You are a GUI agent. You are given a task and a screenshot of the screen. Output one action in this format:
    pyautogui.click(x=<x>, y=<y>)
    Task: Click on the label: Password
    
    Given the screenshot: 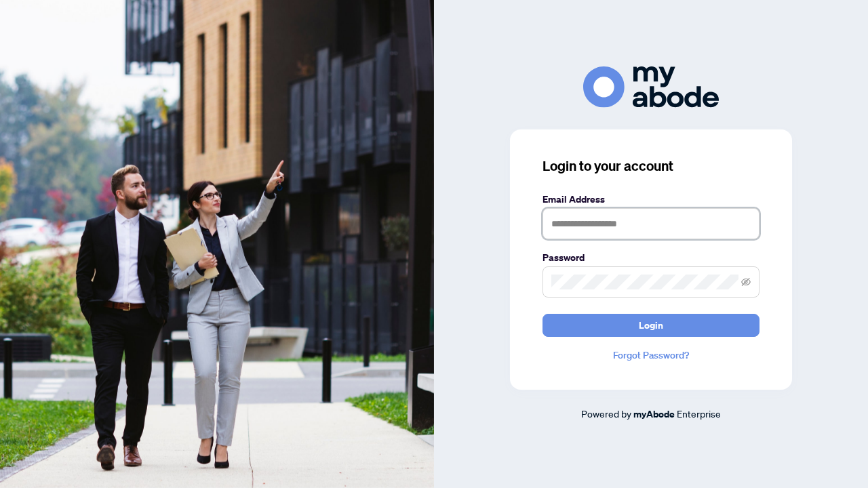 What is the action you would take?
    pyautogui.click(x=651, y=258)
    